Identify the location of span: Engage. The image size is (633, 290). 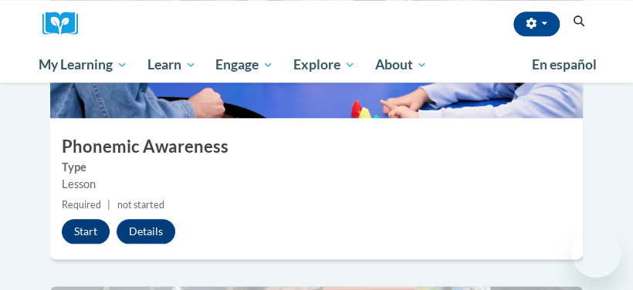
(244, 65).